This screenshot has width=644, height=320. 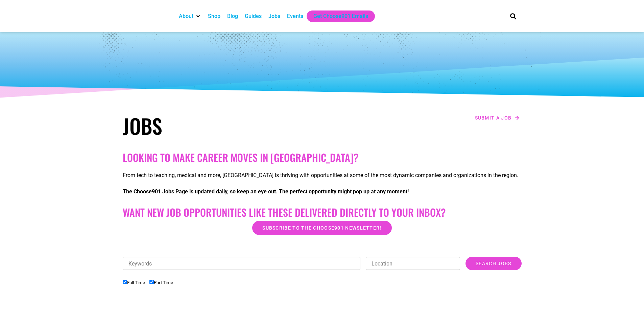 I want to click on div: Shop, so click(x=214, y=16).